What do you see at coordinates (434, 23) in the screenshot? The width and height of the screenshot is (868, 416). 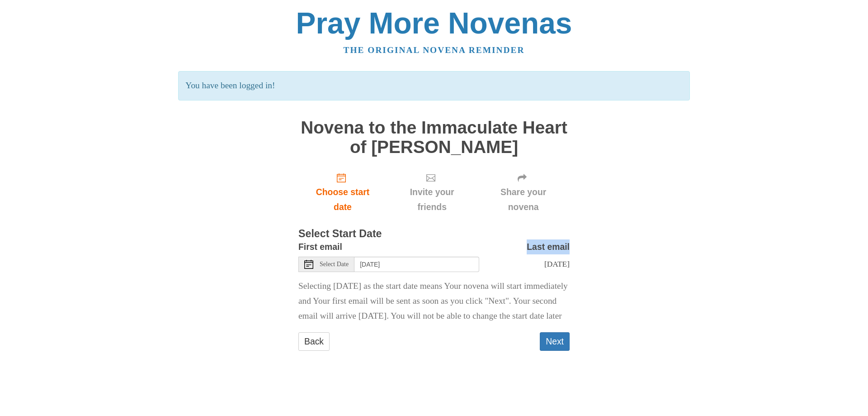 I see `a: Pray More Novenas` at bounding box center [434, 23].